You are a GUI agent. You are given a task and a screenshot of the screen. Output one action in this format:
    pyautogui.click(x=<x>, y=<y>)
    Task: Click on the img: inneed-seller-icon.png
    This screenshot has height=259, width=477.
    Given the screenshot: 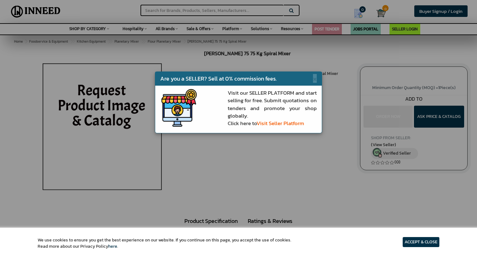 What is the action you would take?
    pyautogui.click(x=179, y=108)
    